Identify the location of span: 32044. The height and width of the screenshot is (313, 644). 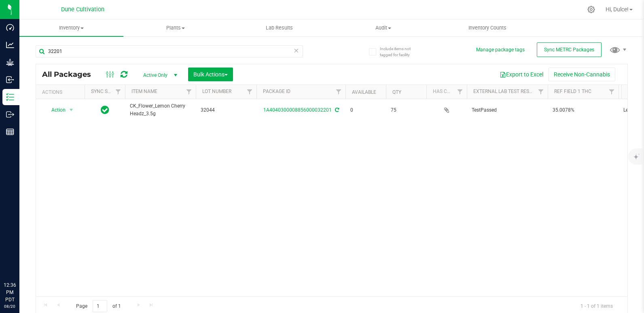
(226, 110).